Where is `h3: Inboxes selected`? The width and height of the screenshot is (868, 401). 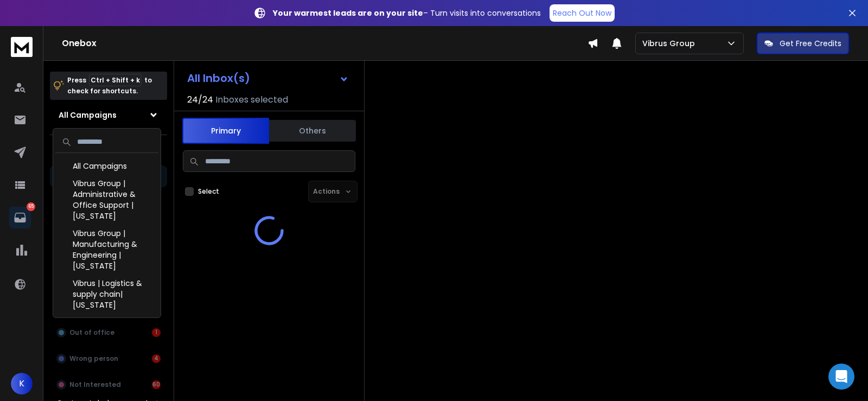
h3: Inboxes selected is located at coordinates (251, 100).